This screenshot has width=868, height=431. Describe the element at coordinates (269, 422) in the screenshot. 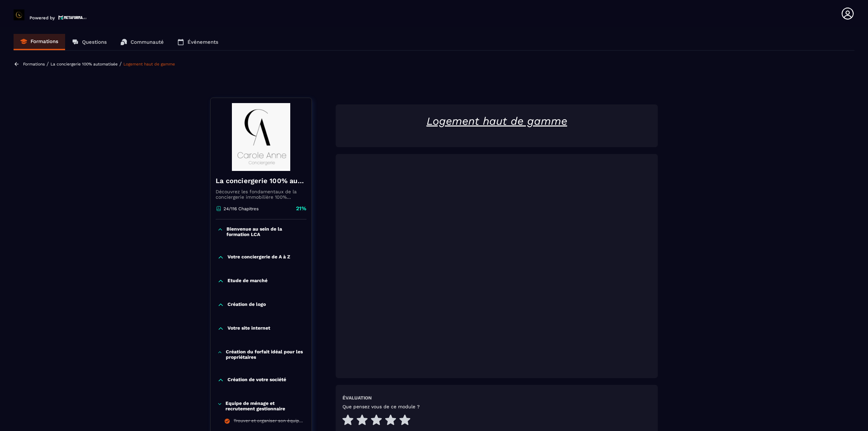

I see `div: Trouver et organiser son équipe de ménage` at that location.